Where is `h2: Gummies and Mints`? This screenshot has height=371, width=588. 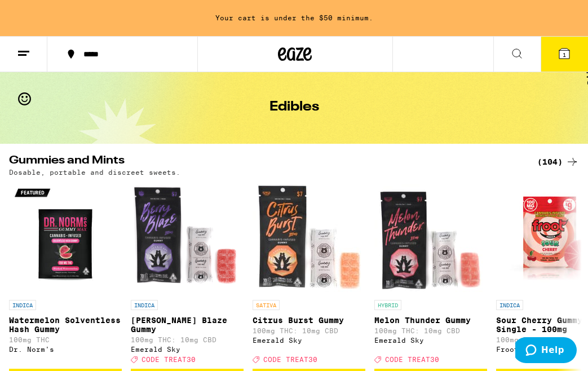
h2: Gummies and Mints is located at coordinates (266, 162).